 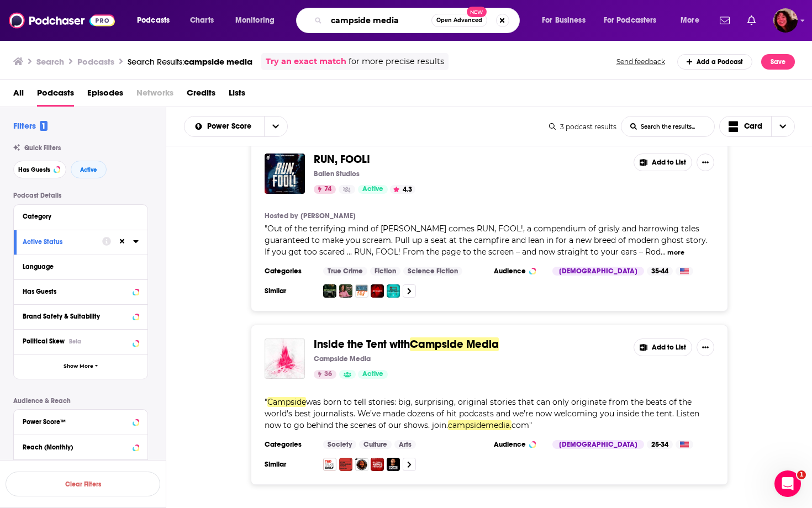 What do you see at coordinates (345, 291) in the screenshot?
I see `img: Natalie Cassidy's 'Life with Nat'` at bounding box center [345, 291].